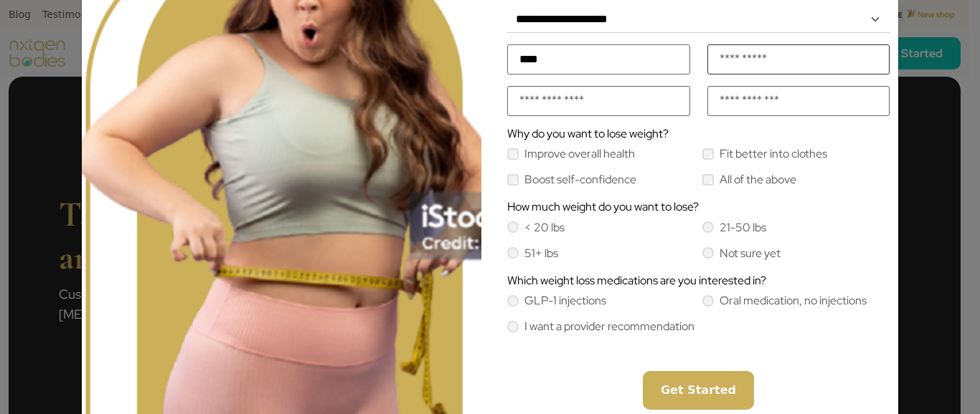  Describe the element at coordinates (758, 180) in the screenshot. I see `label: All of the above` at that location.